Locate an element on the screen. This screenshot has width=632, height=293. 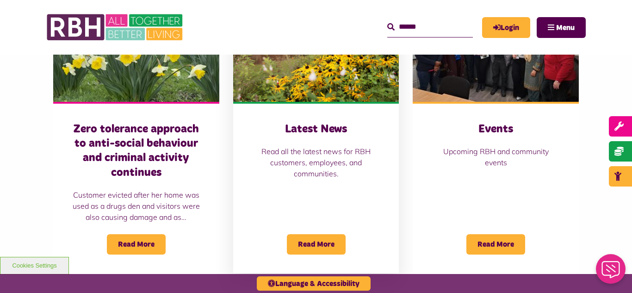
input: Search is located at coordinates (430, 27).